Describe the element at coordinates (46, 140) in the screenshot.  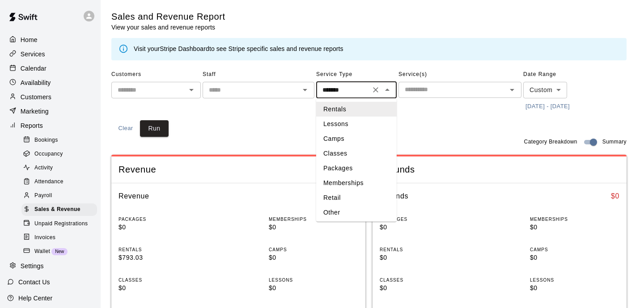
I see `span: Bookings` at that location.